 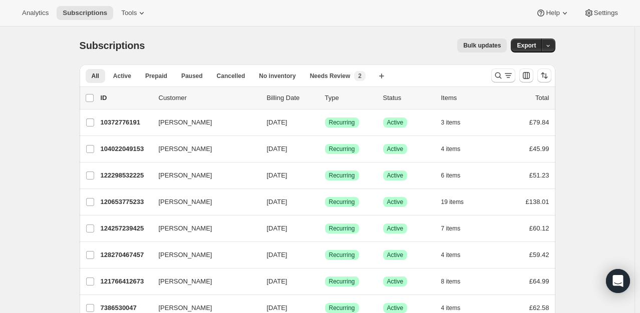 I want to click on p: Billing Date, so click(x=292, y=98).